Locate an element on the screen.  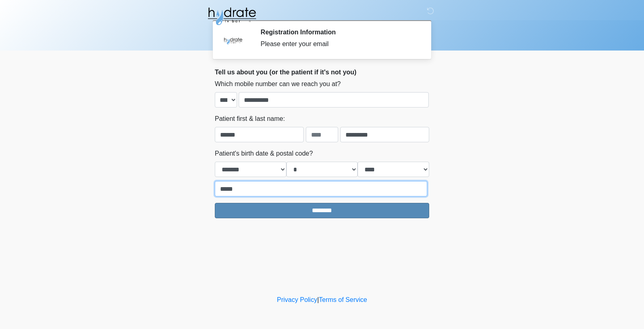
a: Privacy Policy is located at coordinates (297, 300).